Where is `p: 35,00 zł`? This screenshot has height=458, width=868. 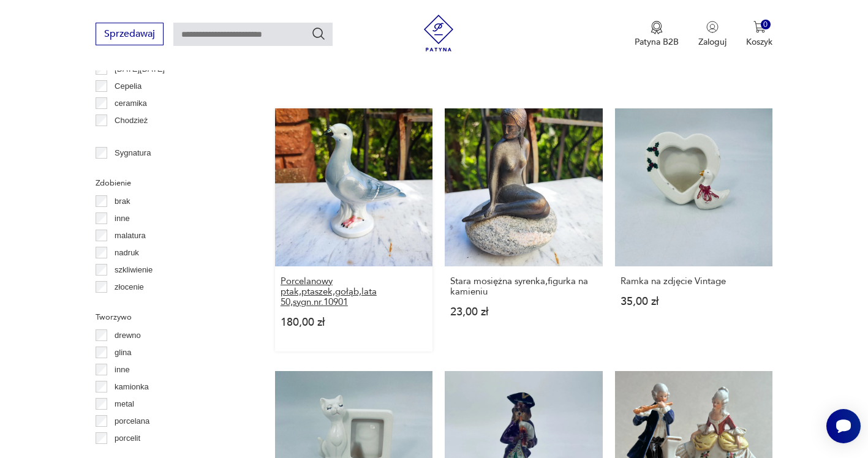
p: 35,00 zł is located at coordinates (693, 301).